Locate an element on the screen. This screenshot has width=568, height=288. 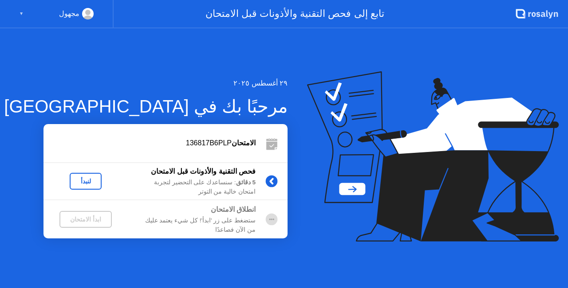
div: 136817B6PLP is located at coordinates (149, 143).